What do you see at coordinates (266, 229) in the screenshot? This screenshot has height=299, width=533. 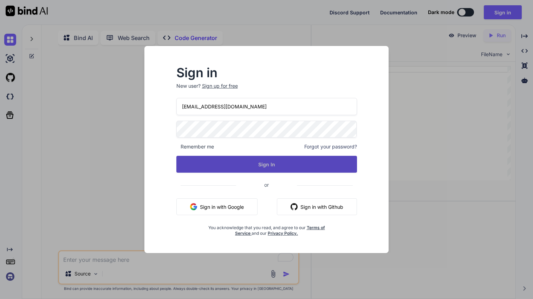 I see `div: You acknowledge that you read, and agree to our and our` at bounding box center [266, 229].